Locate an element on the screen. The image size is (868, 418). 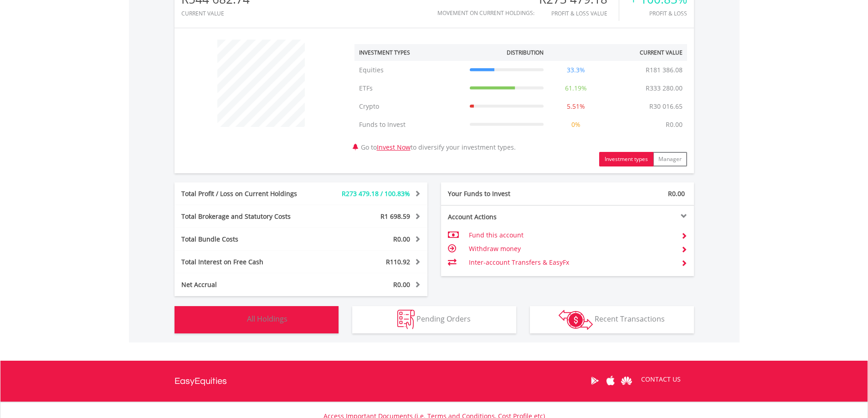
div: Total Bundle Costs is located at coordinates (248, 240).